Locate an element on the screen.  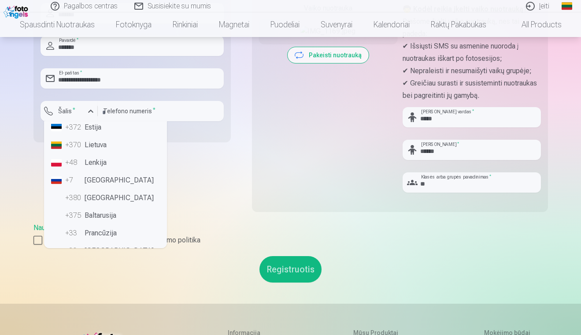
li: Prancūzija is located at coordinates (105, 233).